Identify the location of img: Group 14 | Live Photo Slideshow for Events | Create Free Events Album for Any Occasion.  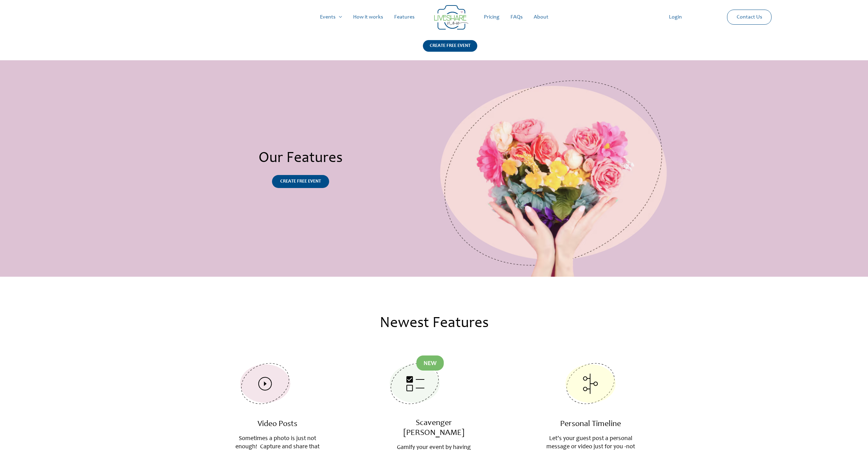
(451, 17).